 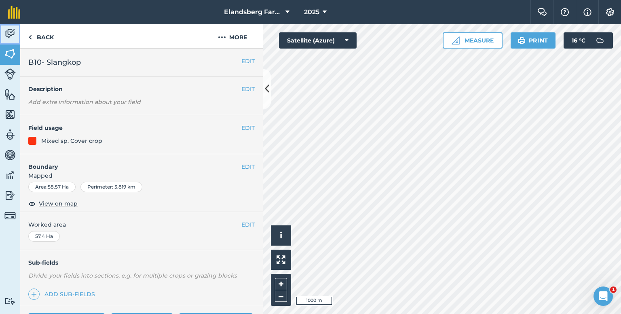 I want to click on span: Elandsberg Farms, so click(x=253, y=12).